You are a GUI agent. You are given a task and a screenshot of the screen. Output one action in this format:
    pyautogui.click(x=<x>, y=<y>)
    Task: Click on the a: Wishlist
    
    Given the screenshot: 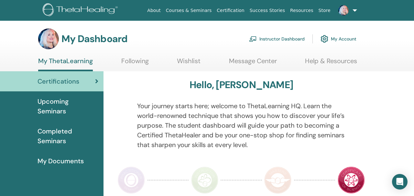 What is the action you would take?
    pyautogui.click(x=189, y=63)
    